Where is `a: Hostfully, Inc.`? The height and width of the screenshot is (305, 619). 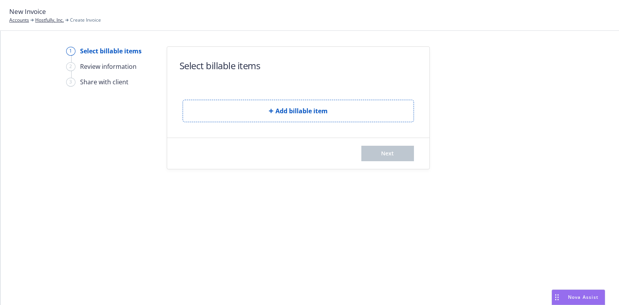
a: Hostfully, Inc. is located at coordinates (50, 20).